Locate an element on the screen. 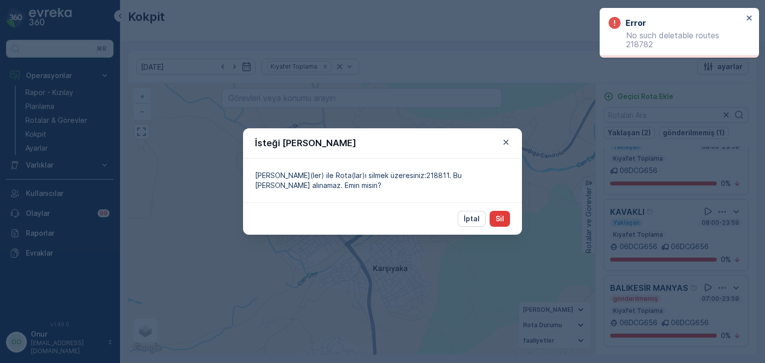 Image resolution: width=765 pixels, height=363 pixels. p: İptal is located at coordinates (471, 219).